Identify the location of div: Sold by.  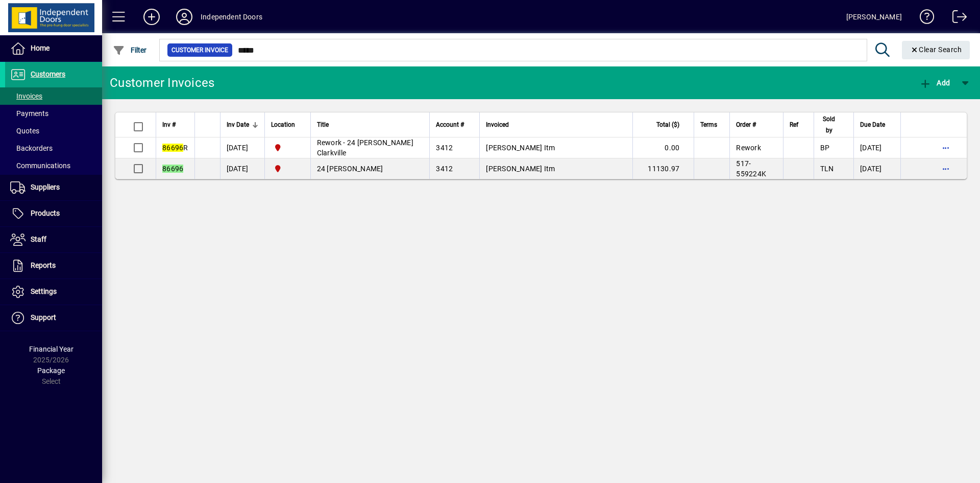
(834, 124).